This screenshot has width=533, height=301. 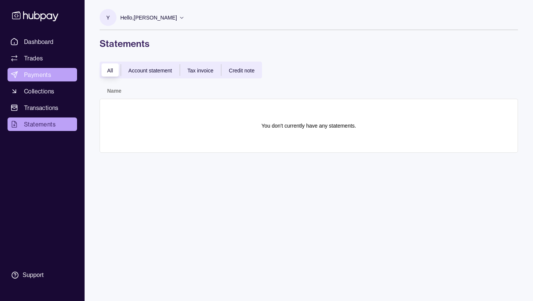 What do you see at coordinates (42, 58) in the screenshot?
I see `a: Trades` at bounding box center [42, 58].